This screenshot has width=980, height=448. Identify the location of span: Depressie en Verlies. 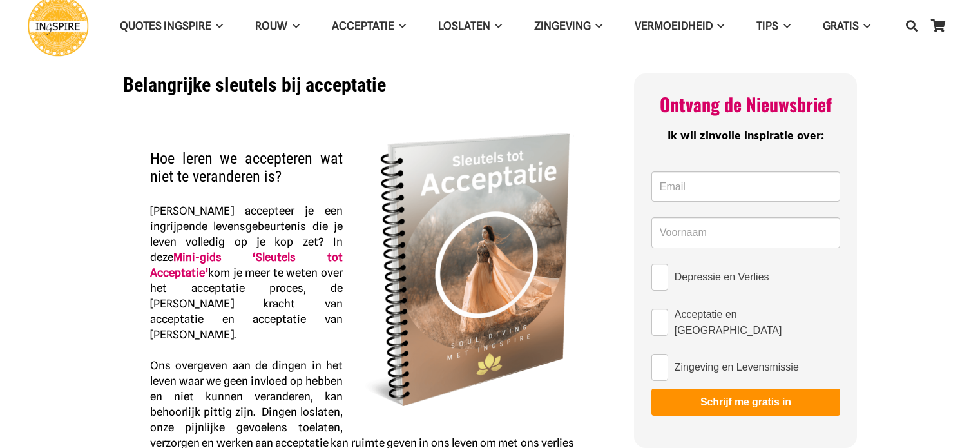
(722, 277).